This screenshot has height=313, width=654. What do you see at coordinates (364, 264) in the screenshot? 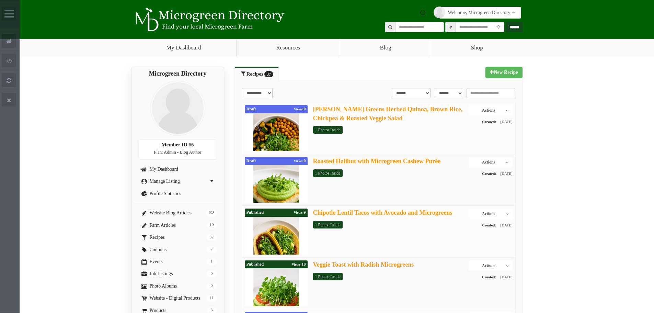
I see `a: Veggie Toast with Radish Microgreens` at bounding box center [364, 264].